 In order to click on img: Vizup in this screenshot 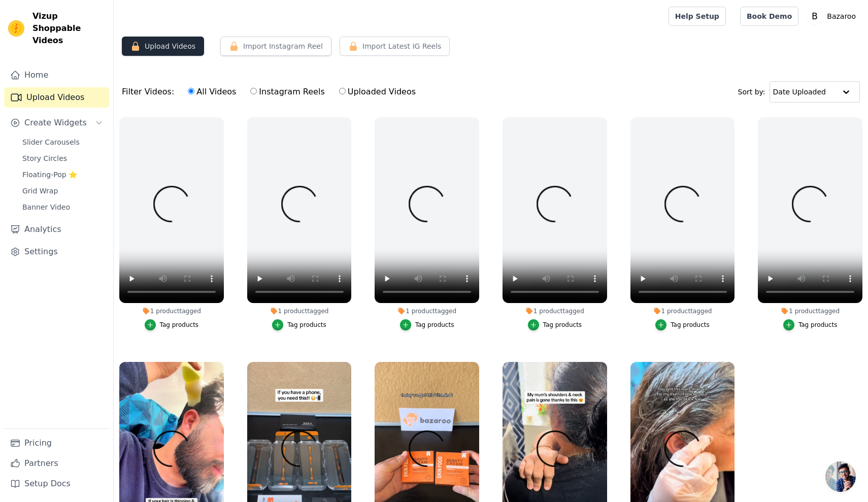, I will do `click(16, 28)`.